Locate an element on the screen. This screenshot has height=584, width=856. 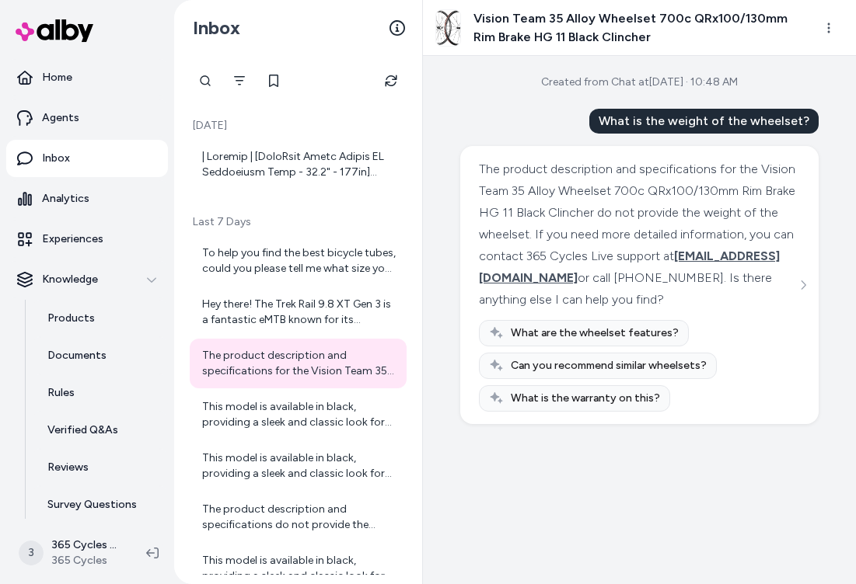
h2: Inbox is located at coordinates (216, 28).